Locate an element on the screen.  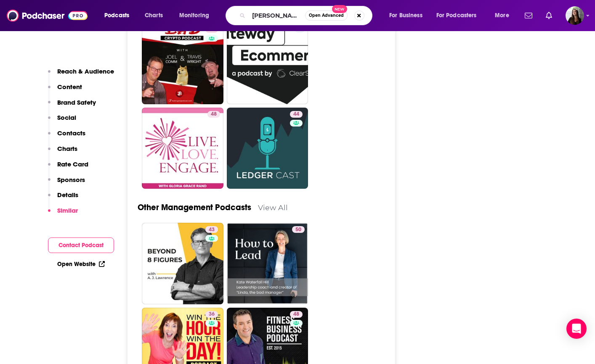
span: 43 is located at coordinates (211, 230).